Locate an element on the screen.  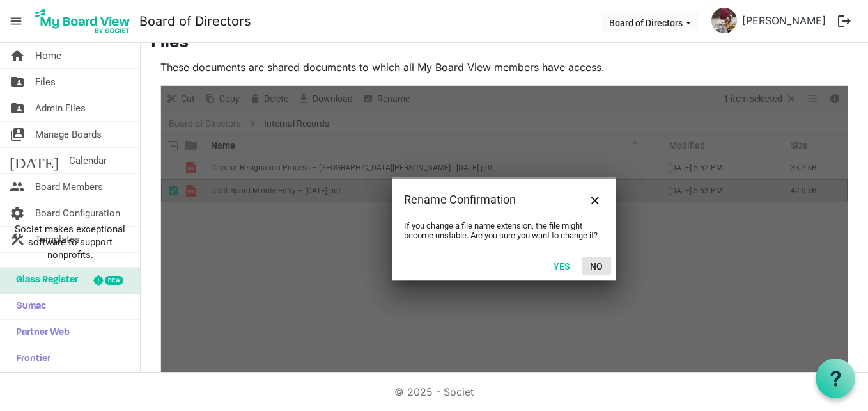
div: Rename Confirmation is located at coordinates (484, 200).